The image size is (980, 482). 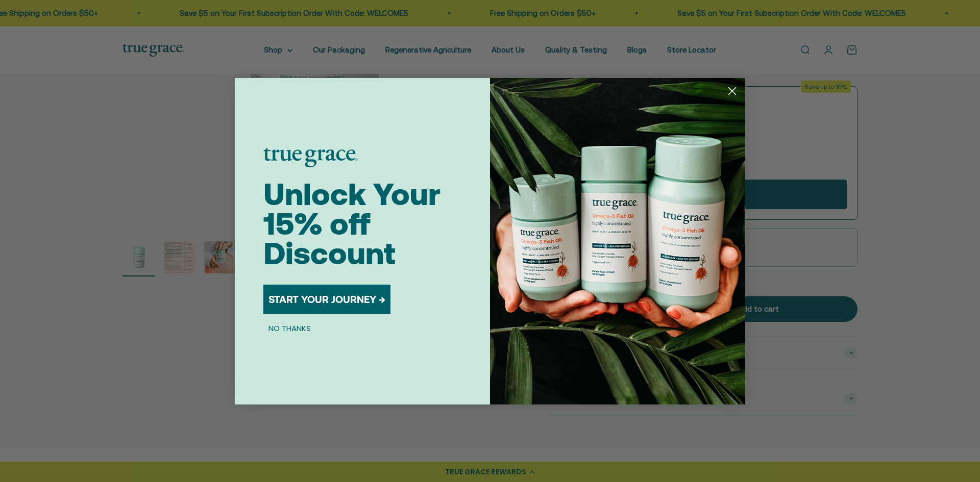 What do you see at coordinates (732, 90) in the screenshot?
I see `button: Close dialog` at bounding box center [732, 90].